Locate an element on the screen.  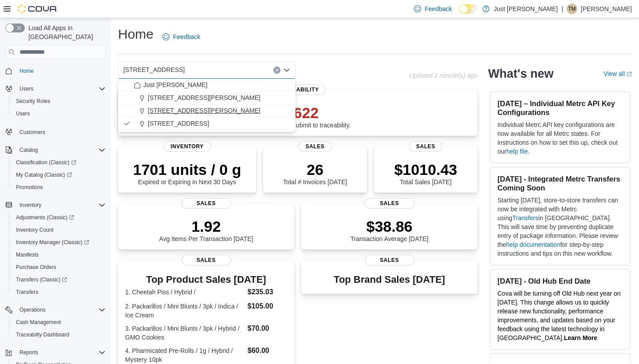
div: Expired or Expiring in Next 30 Days is located at coordinates (187, 173).